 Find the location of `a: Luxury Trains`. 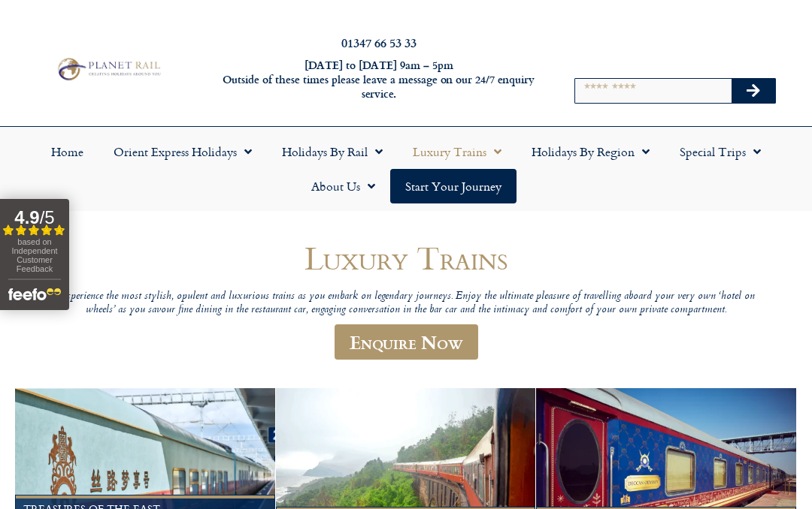

a: Luxury Trains is located at coordinates (457, 152).